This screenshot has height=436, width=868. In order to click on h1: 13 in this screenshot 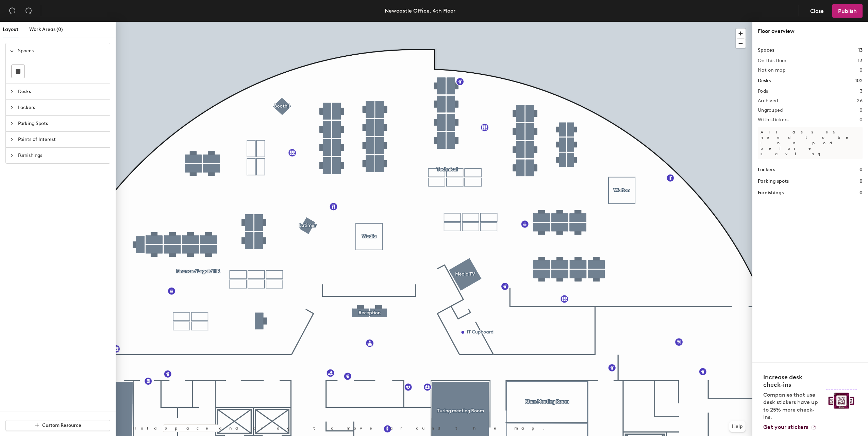, I will do `click(860, 50)`.